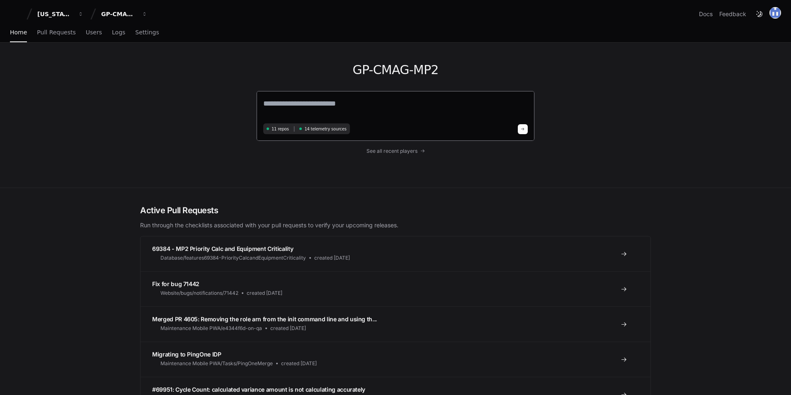 The image size is (791, 395). I want to click on img: 174426149, so click(775, 13).